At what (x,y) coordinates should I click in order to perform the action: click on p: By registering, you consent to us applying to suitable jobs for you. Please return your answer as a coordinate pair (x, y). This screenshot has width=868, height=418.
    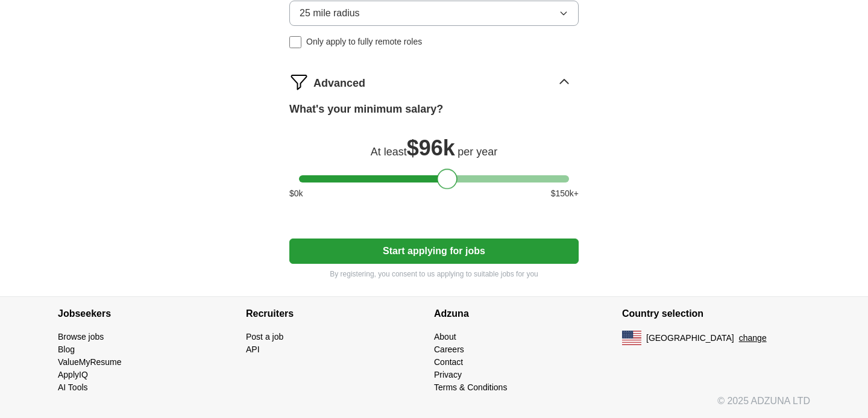
    Looking at the image, I should click on (434, 274).